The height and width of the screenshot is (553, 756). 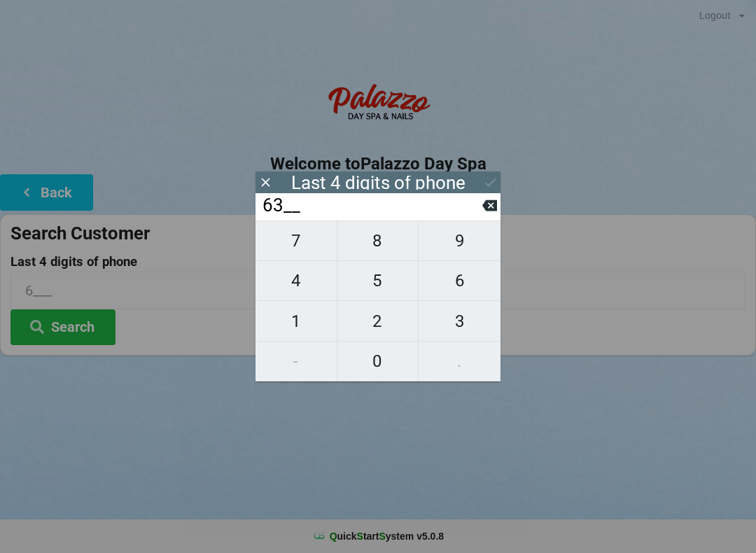 What do you see at coordinates (459, 281) in the screenshot?
I see `span: 6` at bounding box center [459, 281].